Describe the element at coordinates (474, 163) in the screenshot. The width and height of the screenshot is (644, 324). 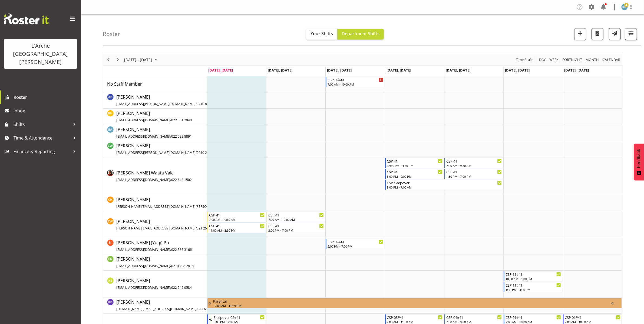
I see `div: Cherri Waata Vale"s event - CSP 41 Begin From Friday, August 22, 2025 at 7:00:00 AM GMT+12:00 End...` at that location.